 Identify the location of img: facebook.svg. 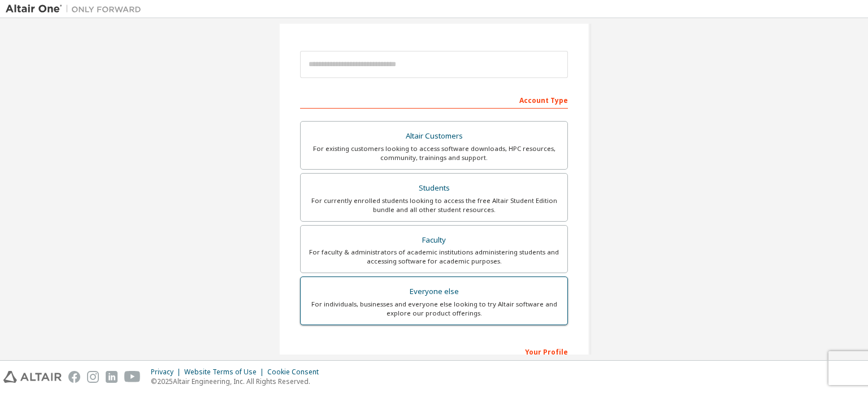
(74, 377).